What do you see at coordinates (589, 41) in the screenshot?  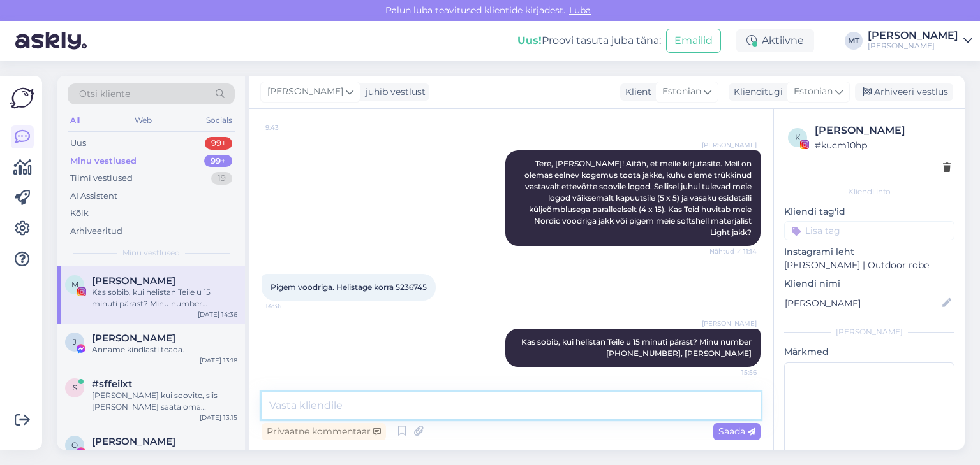 I see `div: Proovi tasuta juba täna:` at bounding box center [589, 41].